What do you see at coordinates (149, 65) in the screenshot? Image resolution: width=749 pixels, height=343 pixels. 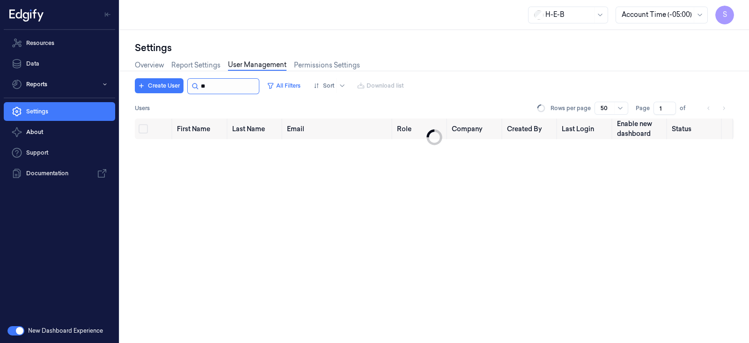 I see `a: Overview` at bounding box center [149, 65].